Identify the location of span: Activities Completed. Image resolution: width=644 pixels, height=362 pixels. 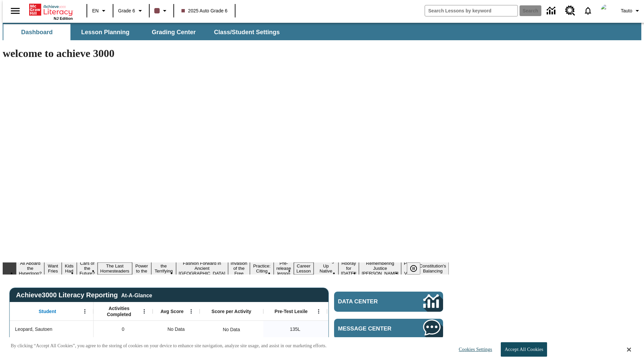
(119, 312).